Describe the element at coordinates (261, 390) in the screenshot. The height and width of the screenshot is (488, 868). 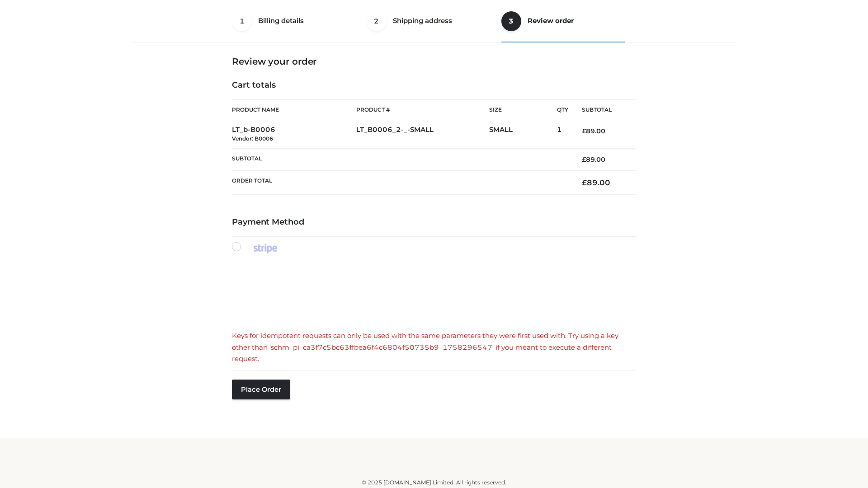
I see `button: Place order` at that location.